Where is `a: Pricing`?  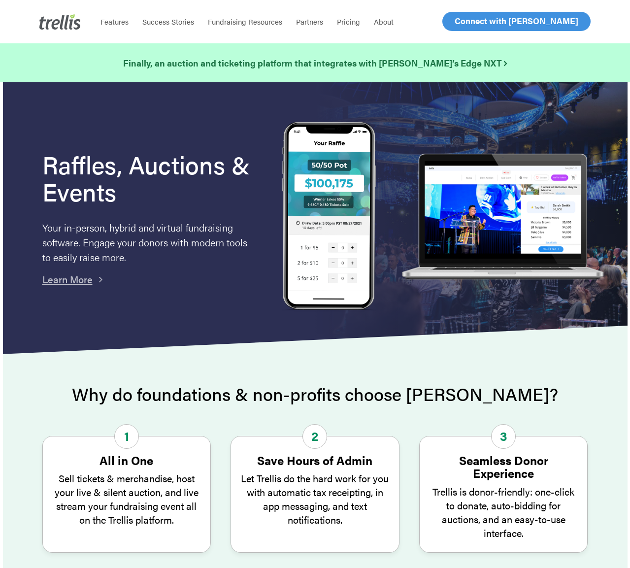
a: Pricing is located at coordinates (348, 22).